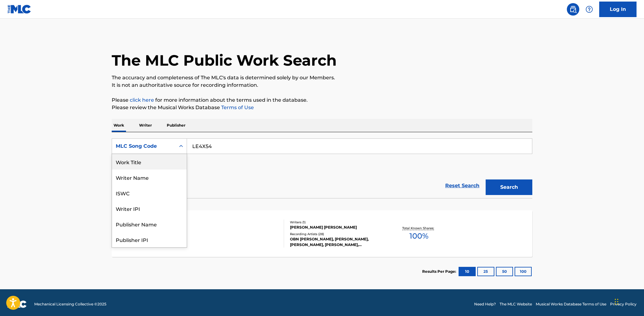 Image resolution: width=644 pixels, height=316 pixels. What do you see at coordinates (629, 301) in the screenshot?
I see `div: Chat Widget` at bounding box center [629, 301].